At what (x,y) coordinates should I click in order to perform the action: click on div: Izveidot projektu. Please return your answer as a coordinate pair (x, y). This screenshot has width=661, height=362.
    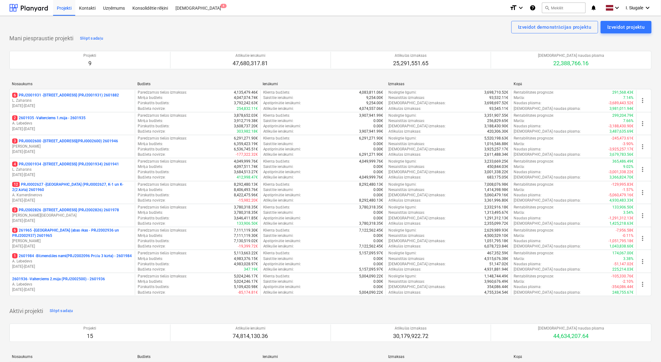
    Looking at the image, I should click on (626, 27).